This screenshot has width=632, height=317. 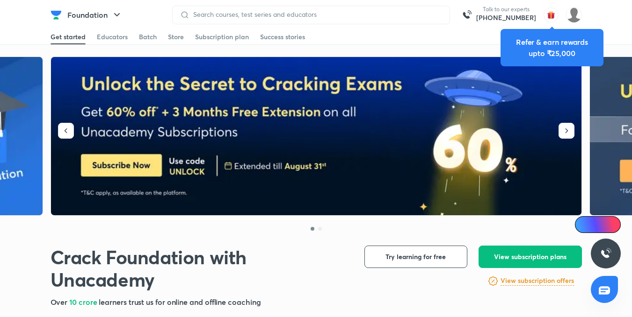 What do you see at coordinates (584, 225) in the screenshot?
I see `img: Icon` at bounding box center [584, 225].